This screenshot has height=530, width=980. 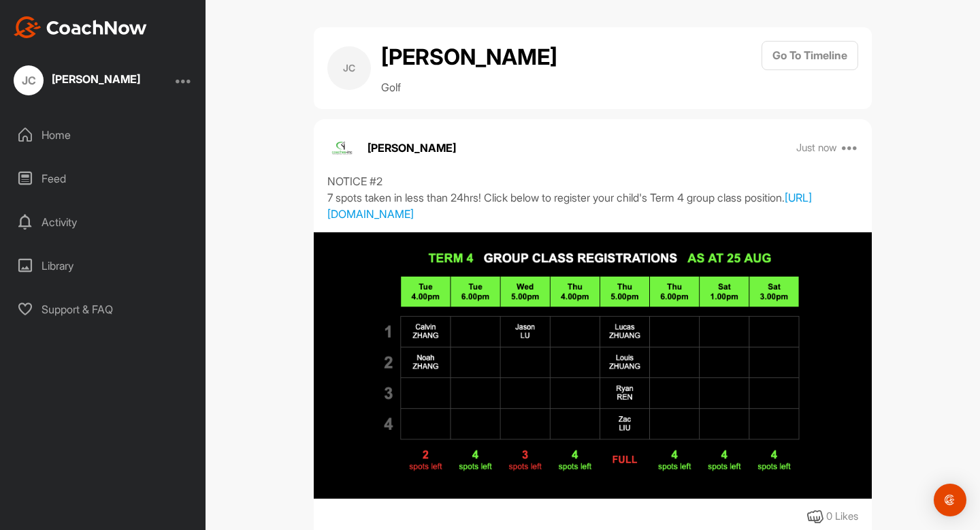 What do you see at coordinates (342, 148) in the screenshot?
I see `img: avatar` at bounding box center [342, 148].